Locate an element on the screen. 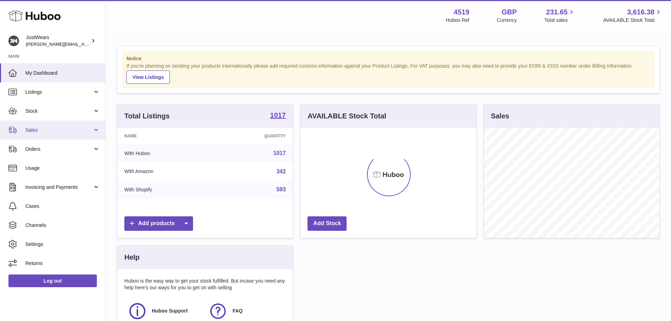 Image resolution: width=671 pixels, height=321 pixels. a: View Listings is located at coordinates (148, 77).